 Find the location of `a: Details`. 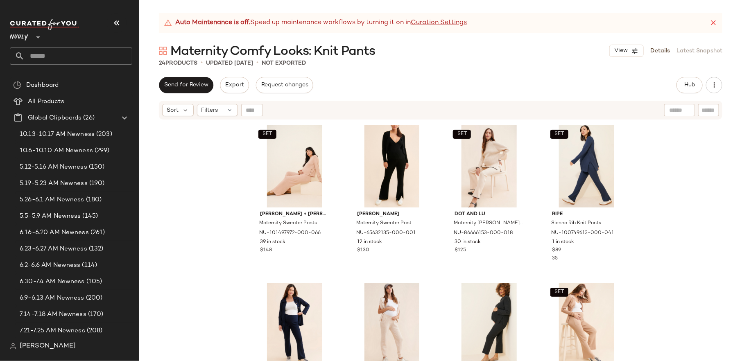

a: Details is located at coordinates (660, 51).